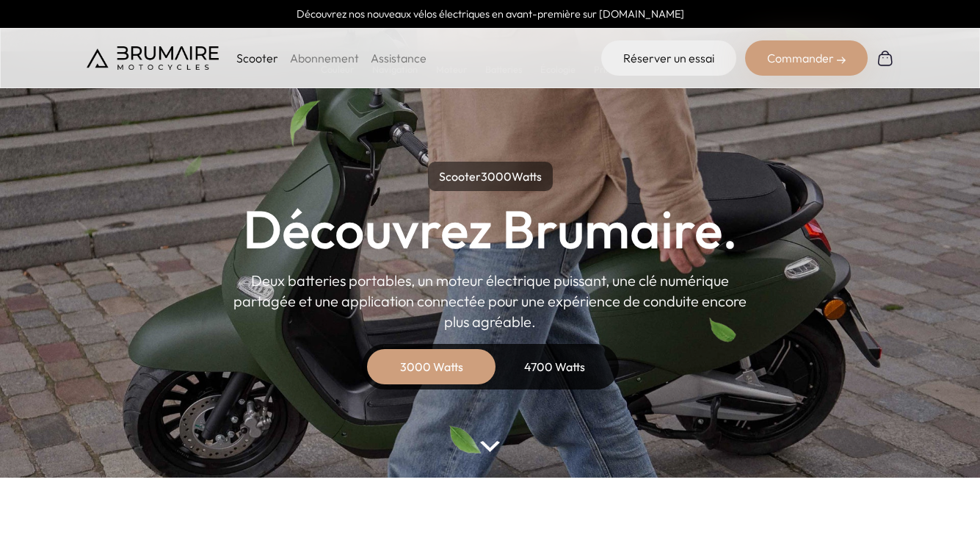 This screenshot has width=980, height=560. What do you see at coordinates (806, 58) in the screenshot?
I see `div: Commander` at bounding box center [806, 58].